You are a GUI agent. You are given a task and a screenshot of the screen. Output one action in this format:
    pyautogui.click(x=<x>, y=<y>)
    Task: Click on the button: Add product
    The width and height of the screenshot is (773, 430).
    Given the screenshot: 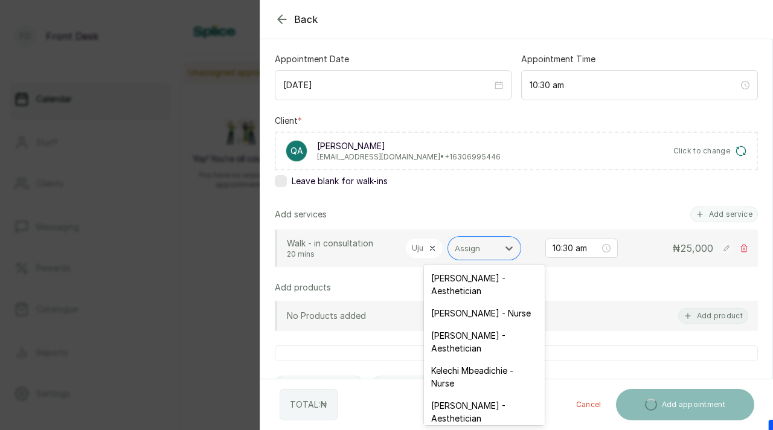 What is the action you would take?
    pyautogui.click(x=713, y=316)
    